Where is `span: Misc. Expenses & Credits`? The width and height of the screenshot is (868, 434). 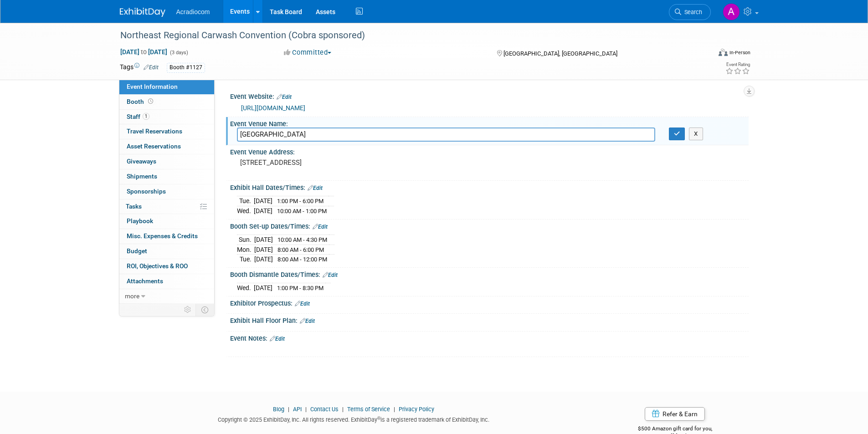 span: Misc. Expenses & Credits is located at coordinates (162, 236).